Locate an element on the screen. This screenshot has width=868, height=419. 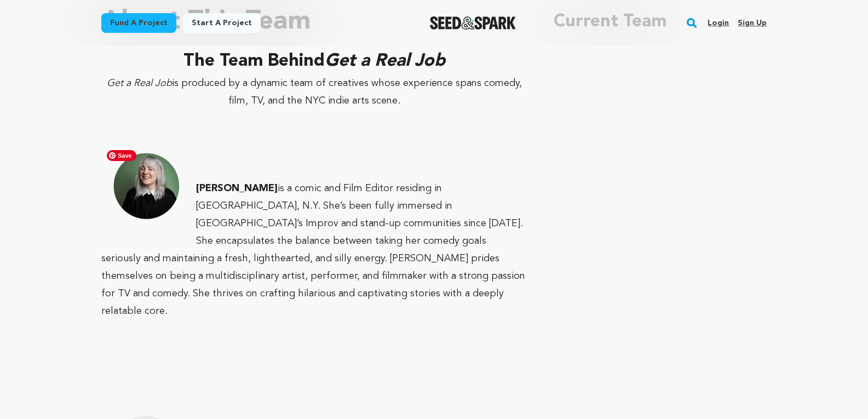
a: Login is located at coordinates (718, 23).